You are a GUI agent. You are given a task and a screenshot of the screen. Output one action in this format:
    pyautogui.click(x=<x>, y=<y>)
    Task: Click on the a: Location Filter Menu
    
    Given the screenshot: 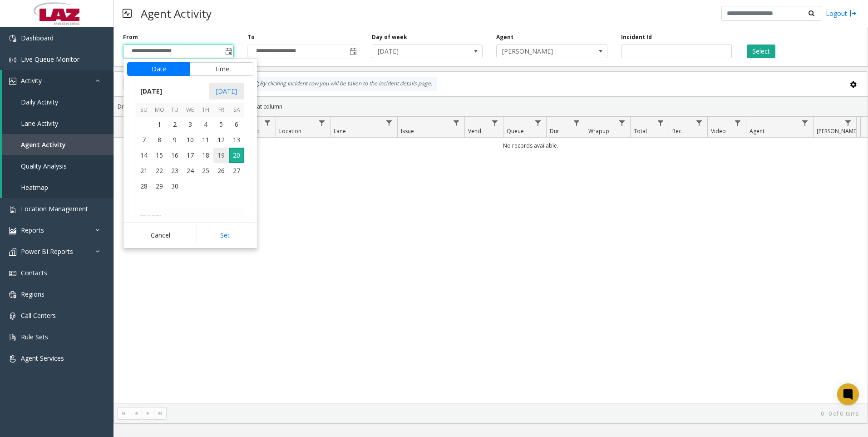 What is the action you would take?
    pyautogui.click(x=322, y=123)
    